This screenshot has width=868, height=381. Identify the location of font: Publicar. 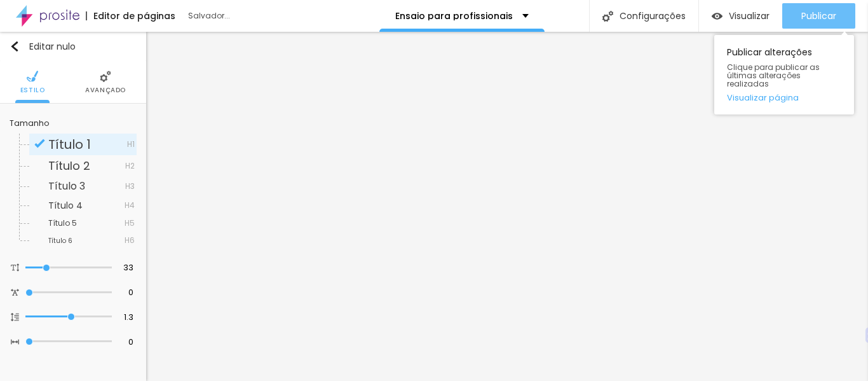
(818, 16).